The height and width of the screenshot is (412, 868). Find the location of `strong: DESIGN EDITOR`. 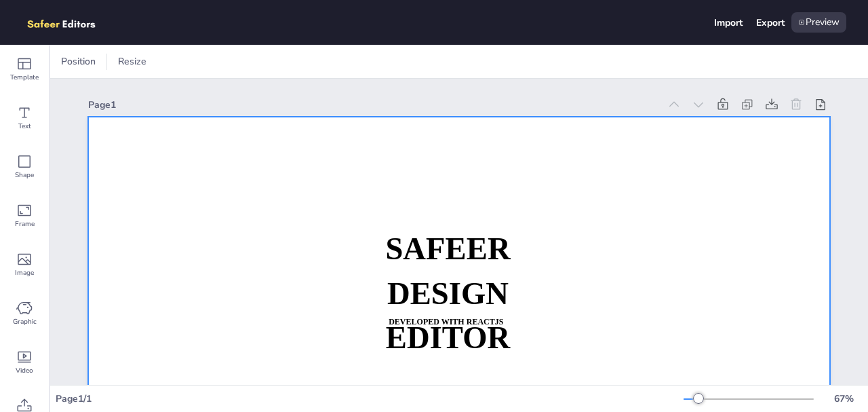

strong: DESIGN EDITOR is located at coordinates (448, 315).